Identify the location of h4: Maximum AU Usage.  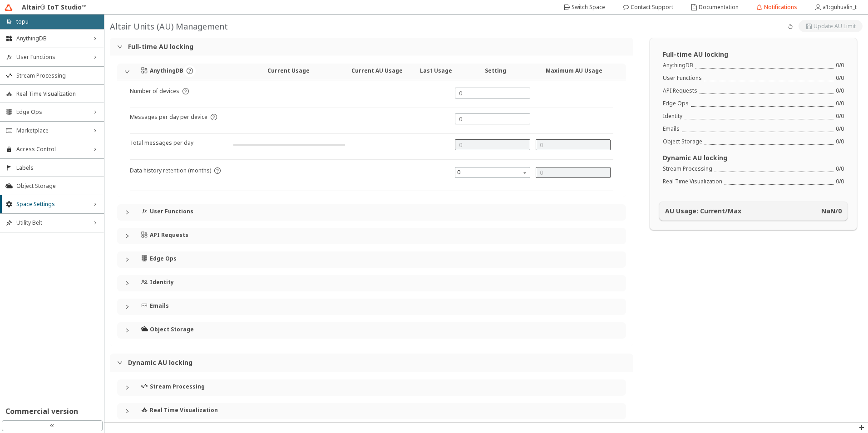
(574, 71).